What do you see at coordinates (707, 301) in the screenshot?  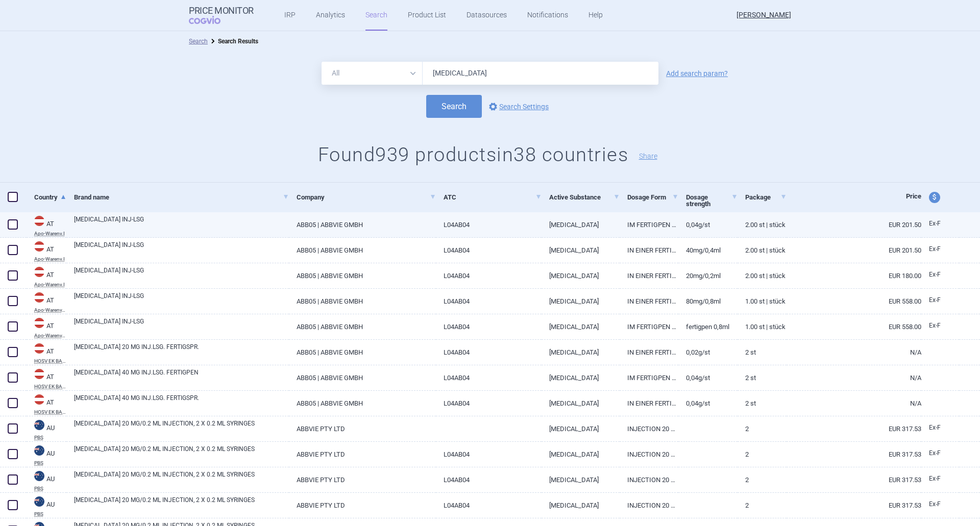 I see `a: 80MG/0,8ML` at bounding box center [707, 301].